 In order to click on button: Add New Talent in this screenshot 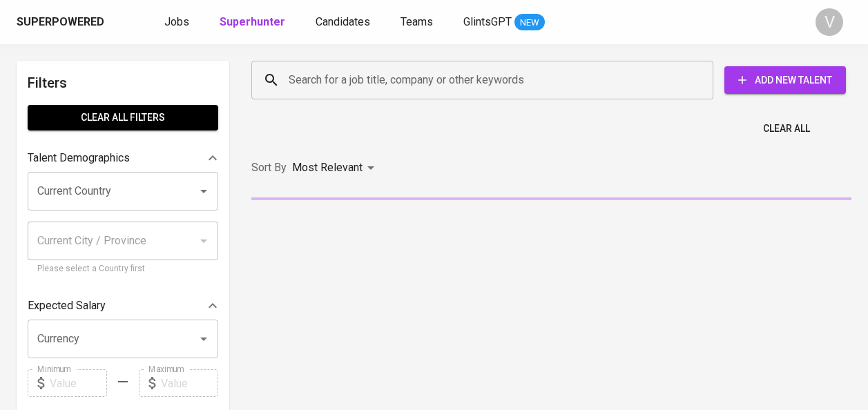, I will do `click(785, 80)`.